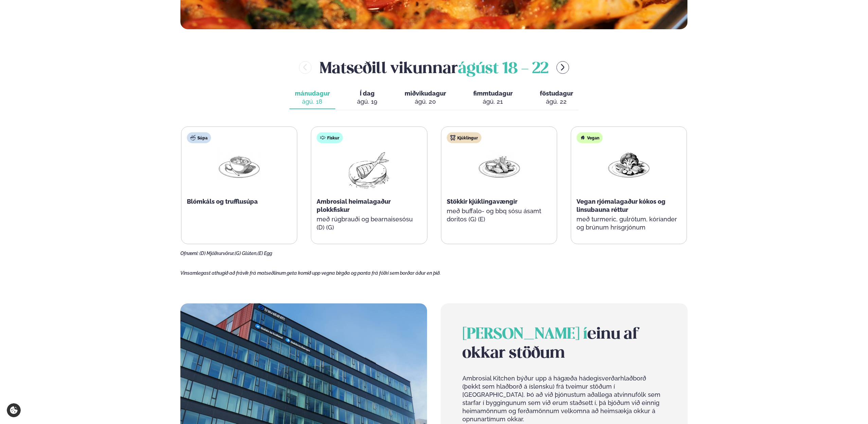  I want to click on span: föstudagur, so click(556, 93).